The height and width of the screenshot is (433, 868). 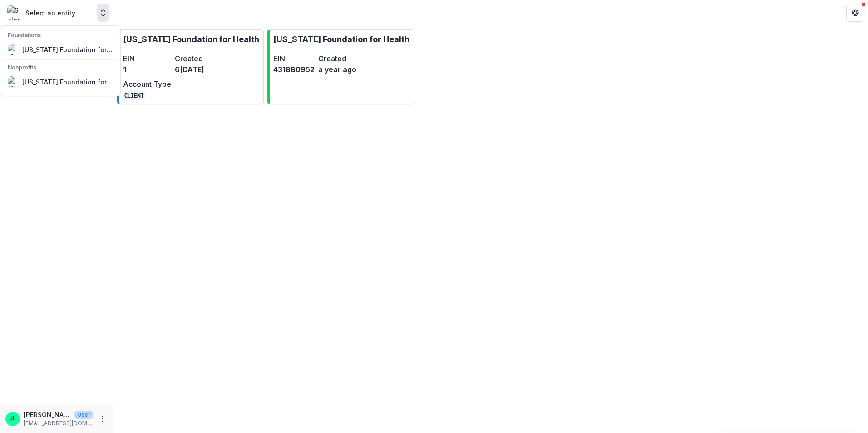 What do you see at coordinates (339, 69) in the screenshot?
I see `dd: a year ago` at bounding box center [339, 69].